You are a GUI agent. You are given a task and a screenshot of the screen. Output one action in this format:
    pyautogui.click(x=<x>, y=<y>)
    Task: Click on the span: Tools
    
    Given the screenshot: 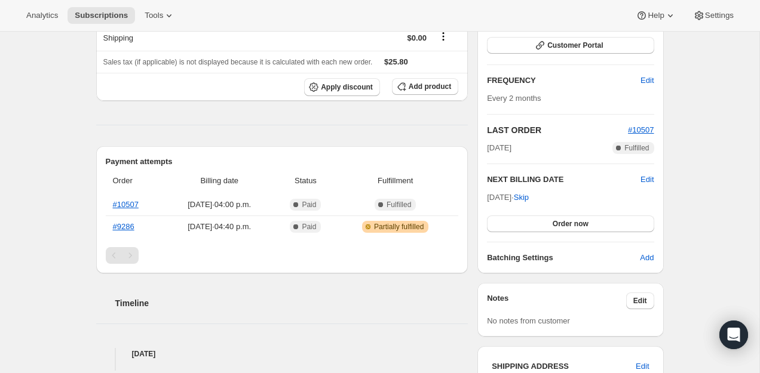 What is the action you would take?
    pyautogui.click(x=154, y=16)
    